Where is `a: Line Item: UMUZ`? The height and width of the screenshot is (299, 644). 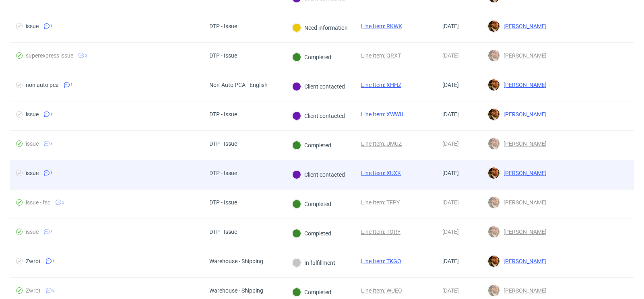
a: Line Item: UMUZ is located at coordinates (381, 144).